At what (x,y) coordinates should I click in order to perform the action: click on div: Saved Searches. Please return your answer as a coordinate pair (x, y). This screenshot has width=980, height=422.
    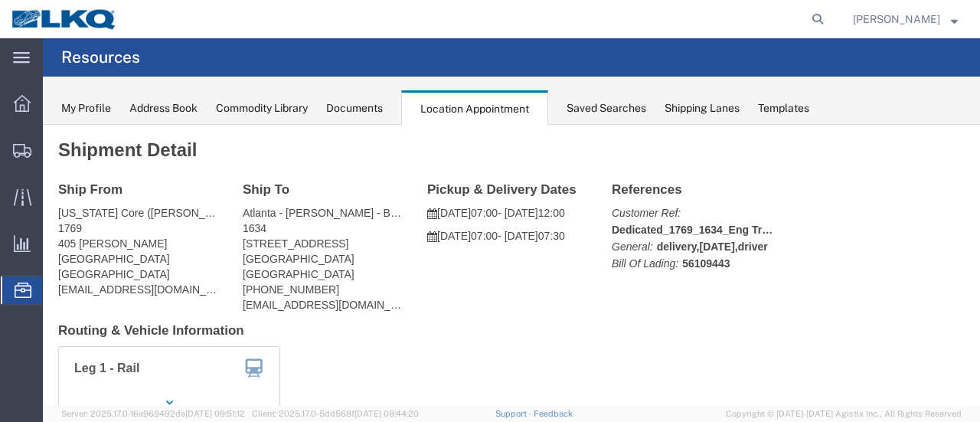
    Looking at the image, I should click on (607, 109).